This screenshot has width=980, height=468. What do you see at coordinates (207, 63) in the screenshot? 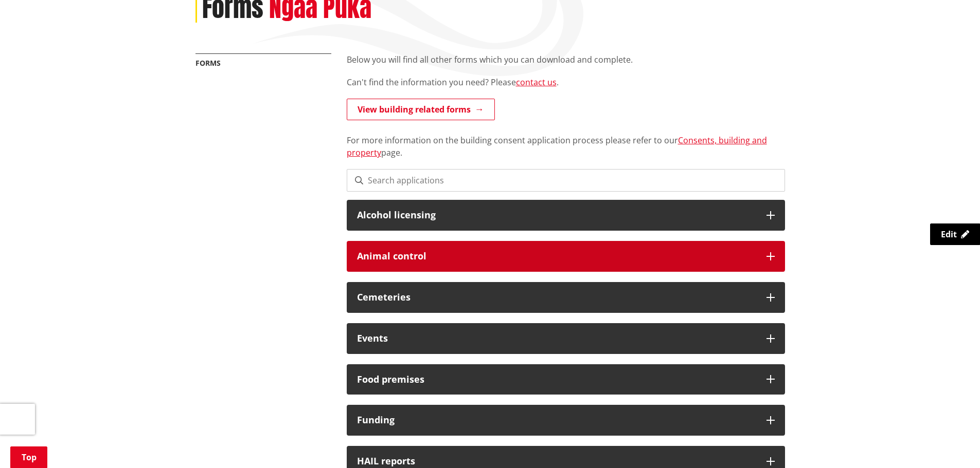
I see `a: Forms` at bounding box center [207, 63].